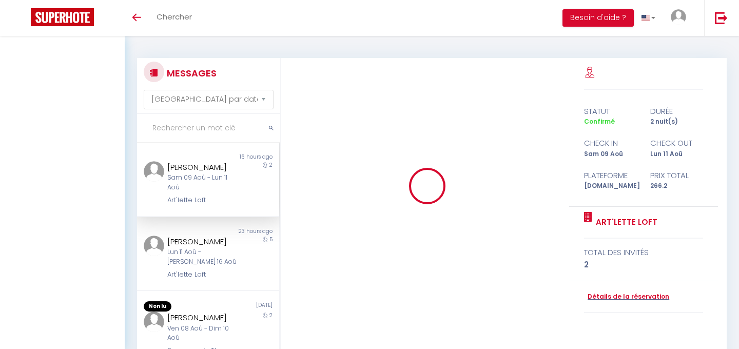  I want to click on span: Confirmé, so click(600, 121).